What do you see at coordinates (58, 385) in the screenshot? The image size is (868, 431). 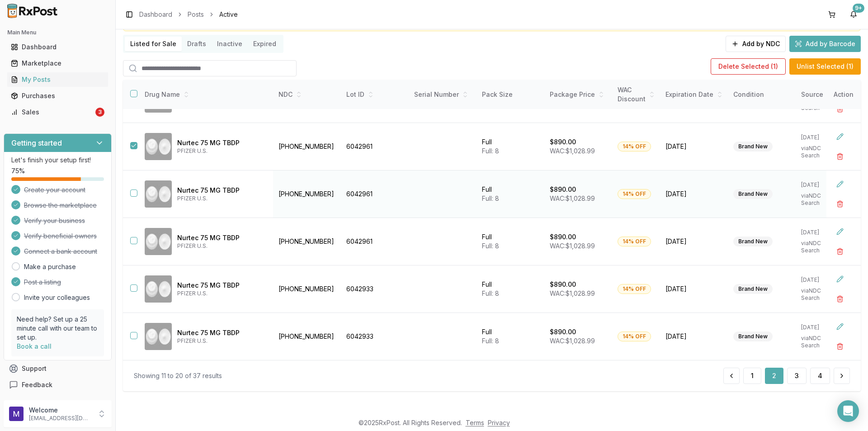 I see `button: Feedback` at bounding box center [58, 385].